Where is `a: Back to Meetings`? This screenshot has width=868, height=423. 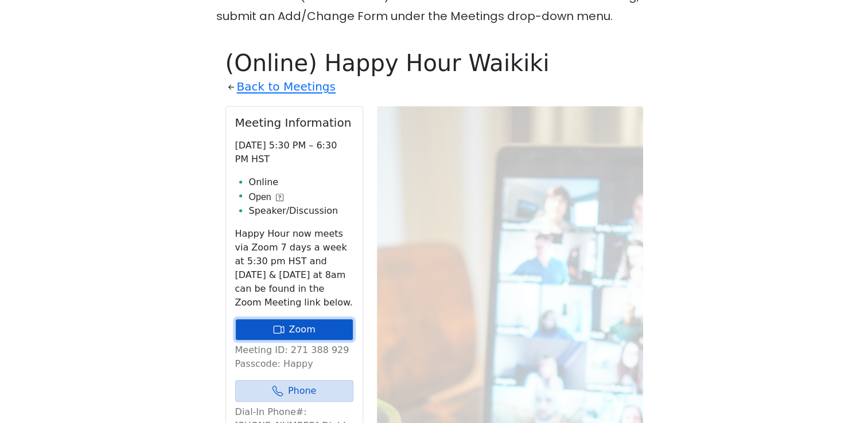 a: Back to Meetings is located at coordinates (286, 87).